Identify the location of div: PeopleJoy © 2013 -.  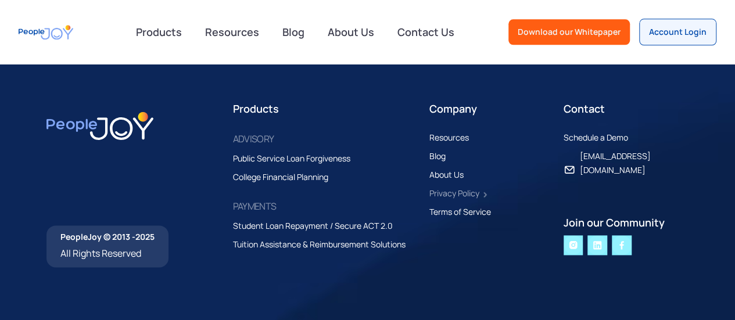
(107, 237).